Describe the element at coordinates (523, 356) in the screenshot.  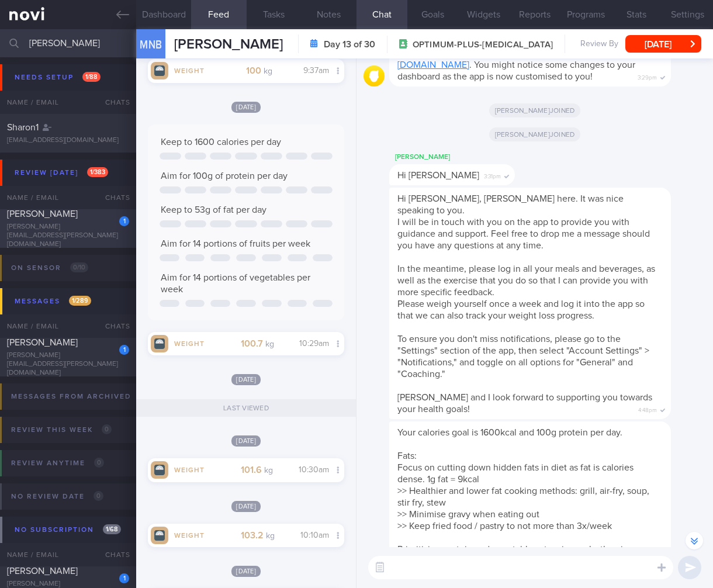
I see `span: To ensure you don't miss notifications, please go to the "Settings" section of the app, then sele...` at that location.